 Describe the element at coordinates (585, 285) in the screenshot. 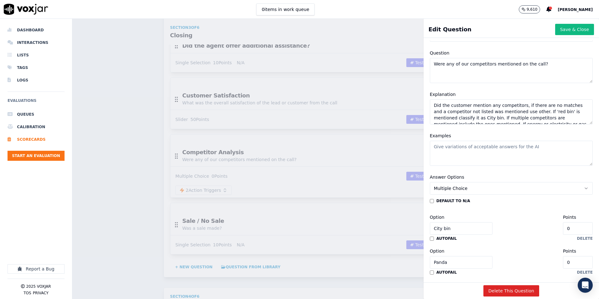

I see `div: Open Intercom Messenger` at that location.